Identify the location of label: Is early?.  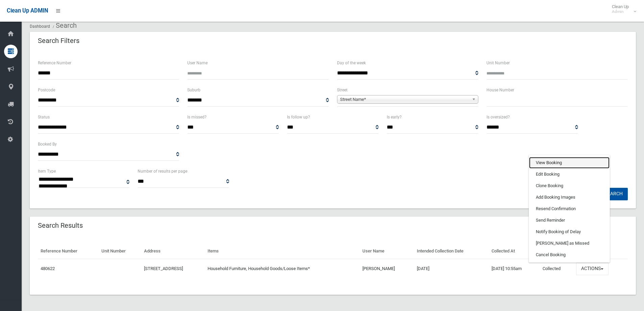
(394, 117).